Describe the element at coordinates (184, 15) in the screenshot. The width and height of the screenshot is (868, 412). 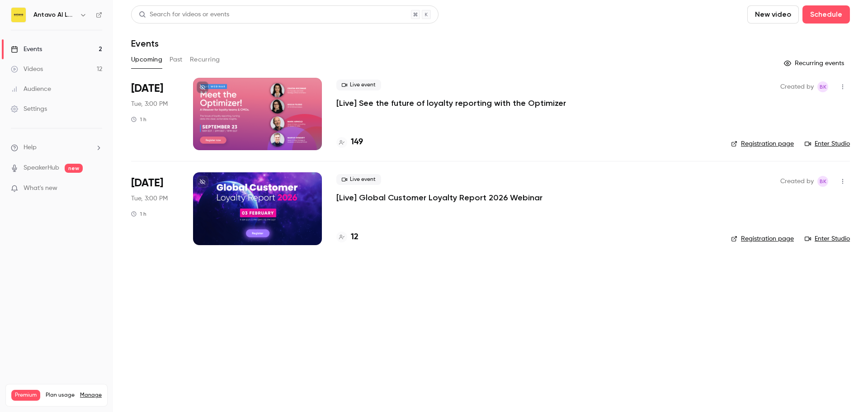
I see `div: Search for videos or events` at that location.